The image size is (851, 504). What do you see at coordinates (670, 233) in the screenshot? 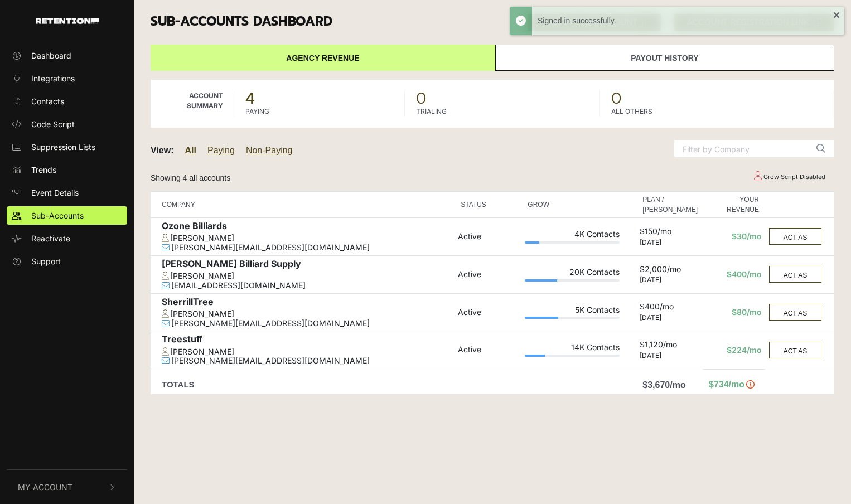
I see `div: $150/mo` at bounding box center [670, 233].